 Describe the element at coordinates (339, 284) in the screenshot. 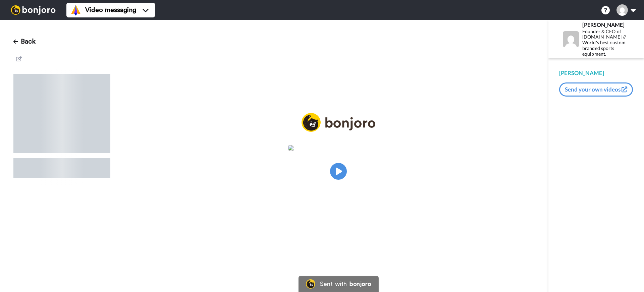

I see `a: Bonjoro LogoSent withbonjoro` at that location.